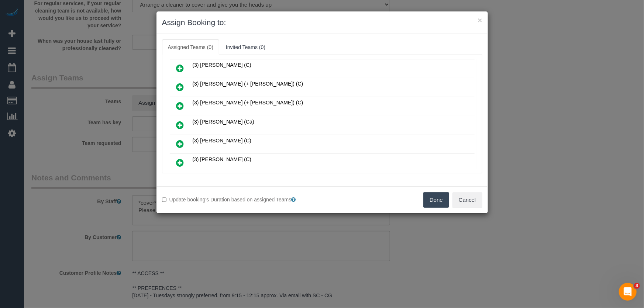 The height and width of the screenshot is (308, 644). I want to click on span: 3, so click(637, 286).